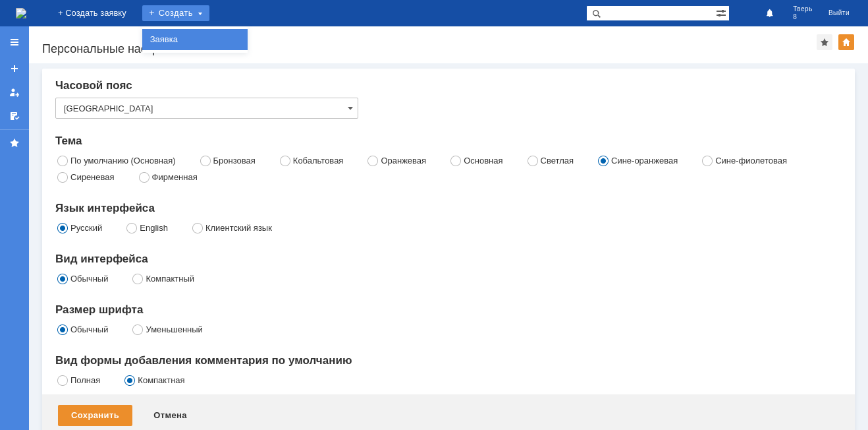 The image size is (868, 430). I want to click on label: Русский, so click(86, 227).